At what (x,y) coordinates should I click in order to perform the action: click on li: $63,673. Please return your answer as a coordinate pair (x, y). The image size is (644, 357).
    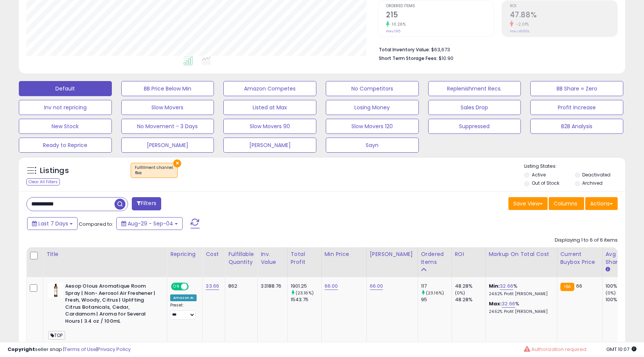
    Looking at the image, I should click on (495, 49).